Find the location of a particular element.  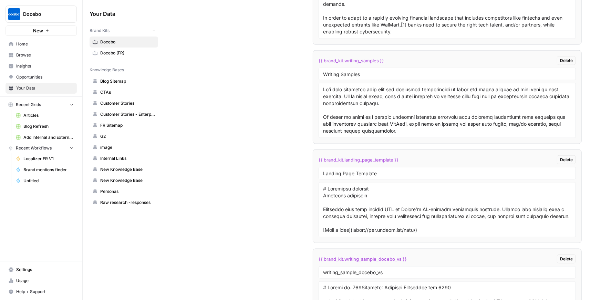

button: Recent Grids is located at coordinates (41, 105).